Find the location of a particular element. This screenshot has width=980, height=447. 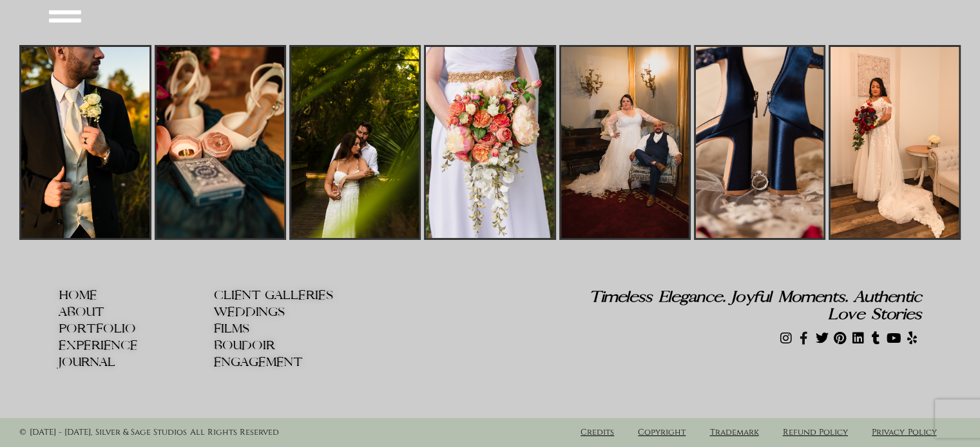

span: ENGAGEMENT is located at coordinates (258, 362).